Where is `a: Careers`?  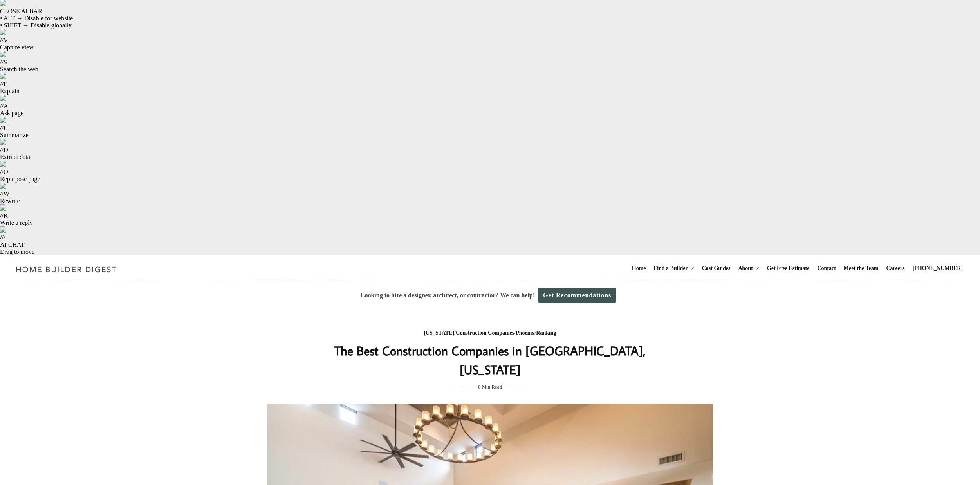 a: Careers is located at coordinates (895, 269).